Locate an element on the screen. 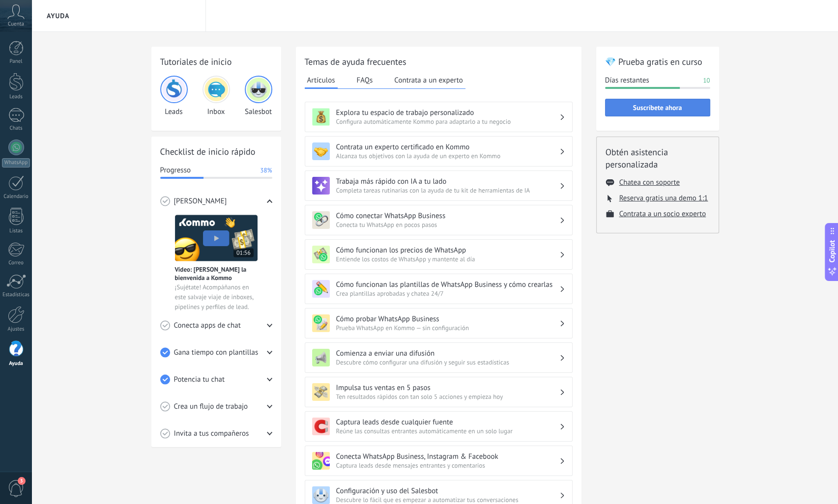 Image resolution: width=838 pixels, height=504 pixels. button: Contrata a un experto is located at coordinates (428, 80).